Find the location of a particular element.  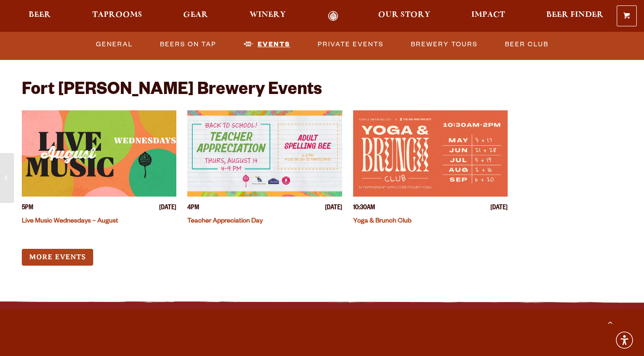

a: Winery is located at coordinates (267, 16).